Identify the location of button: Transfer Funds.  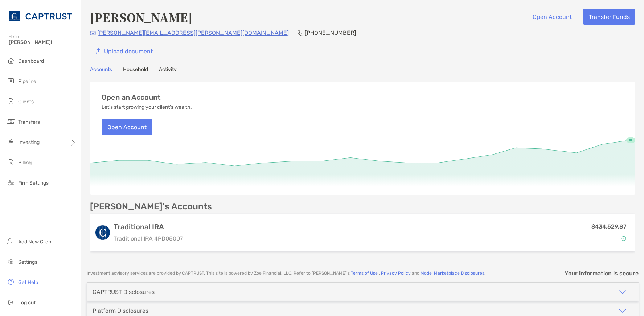
(609, 16).